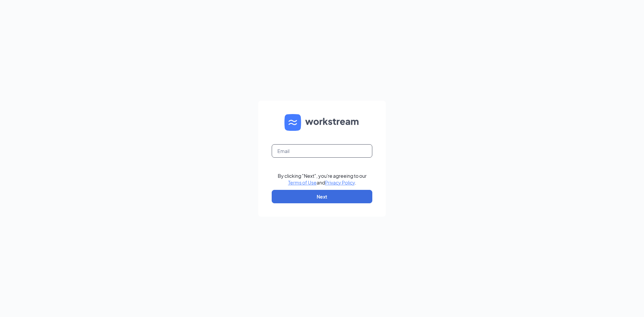 The width and height of the screenshot is (644, 317). I want to click on img: WS logo and Workstream text, so click(322, 123).